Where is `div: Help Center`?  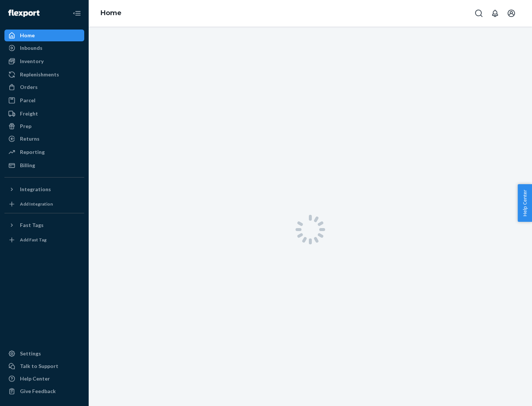 div: Help Center is located at coordinates (35, 379).